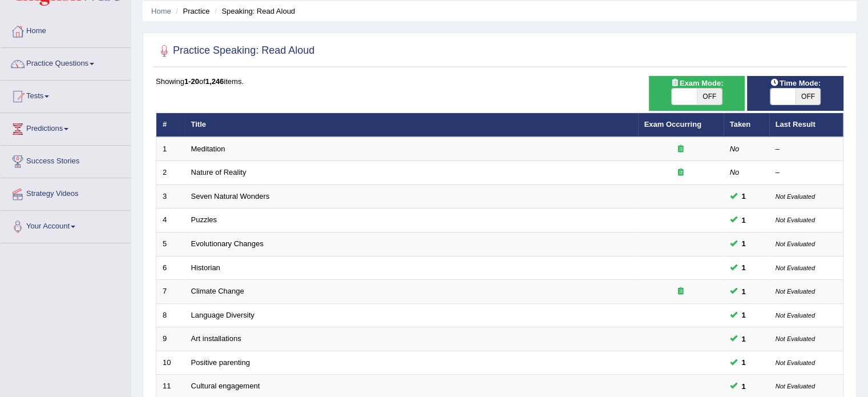  What do you see at coordinates (223, 315) in the screenshot?
I see `a: Language Diversity` at bounding box center [223, 315].